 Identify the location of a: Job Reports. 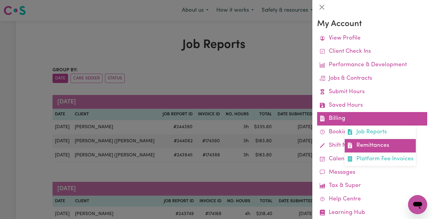
(380, 132).